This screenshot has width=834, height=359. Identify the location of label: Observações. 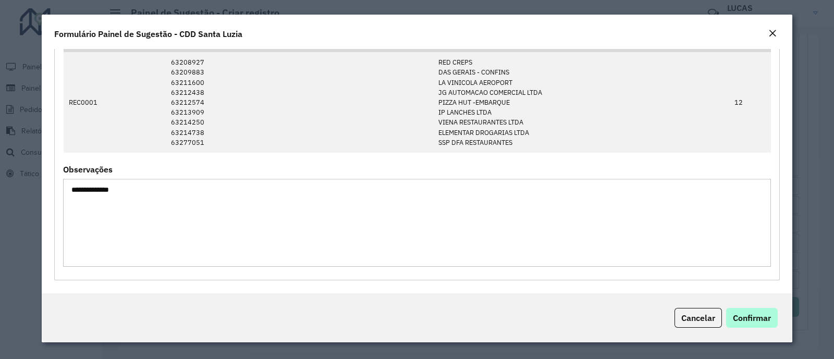
(88, 169).